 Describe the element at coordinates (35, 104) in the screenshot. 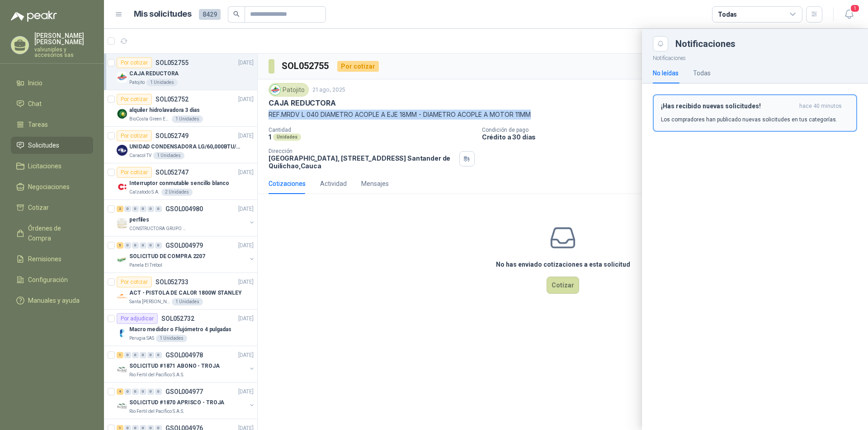

I see `span: Chat` at that location.